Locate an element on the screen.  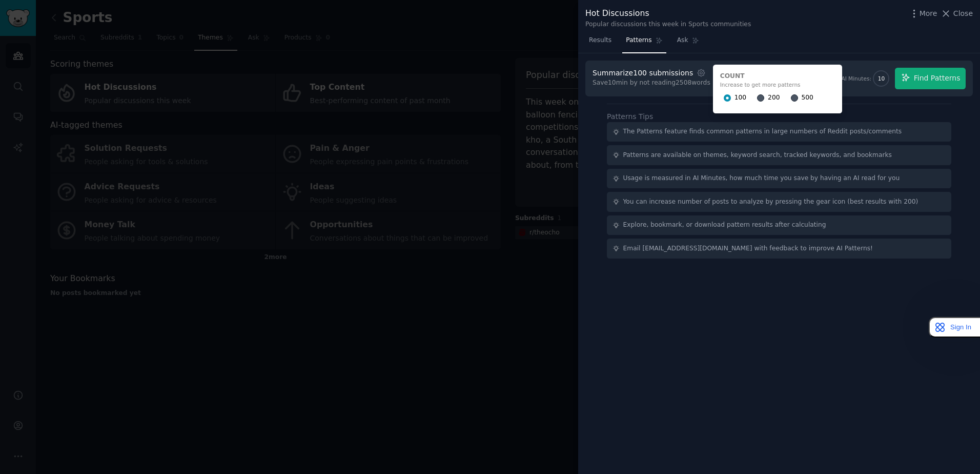
span: Find Patterns is located at coordinates (937, 78).